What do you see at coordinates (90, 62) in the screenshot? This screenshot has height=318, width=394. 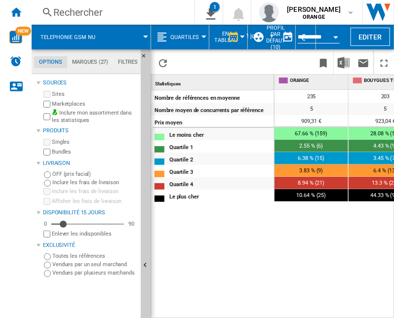 I see `md-tab-item: Marques (27)` at bounding box center [90, 62].